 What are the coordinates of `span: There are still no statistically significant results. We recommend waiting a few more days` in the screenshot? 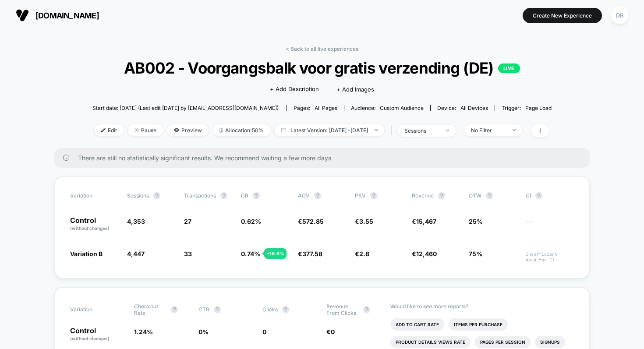 It's located at (325, 157).